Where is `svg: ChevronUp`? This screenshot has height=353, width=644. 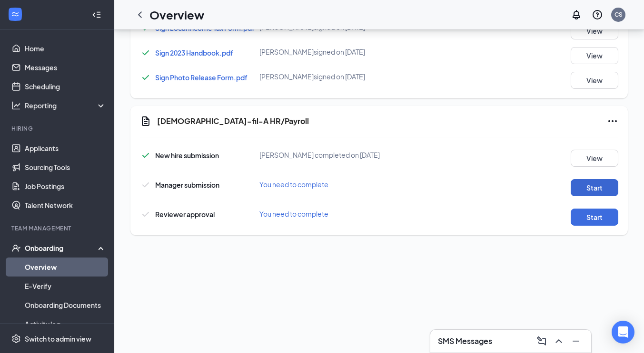 svg: ChevronUp is located at coordinates (559, 341).